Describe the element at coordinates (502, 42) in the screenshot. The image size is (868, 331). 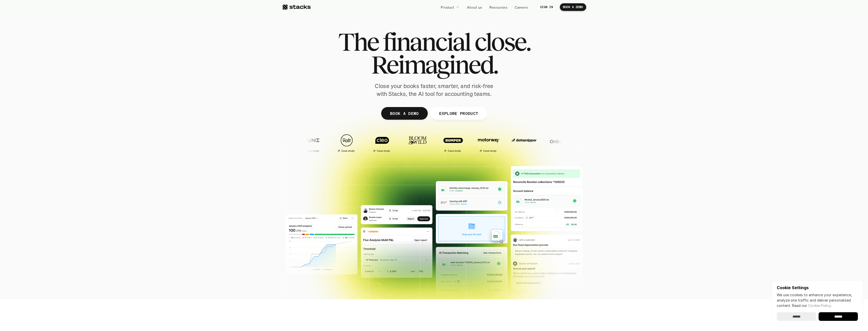
I see `span: close.` at that location.